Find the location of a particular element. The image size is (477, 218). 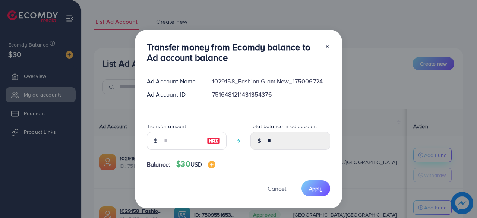

div: Ad Account Name is located at coordinates (173, 81).